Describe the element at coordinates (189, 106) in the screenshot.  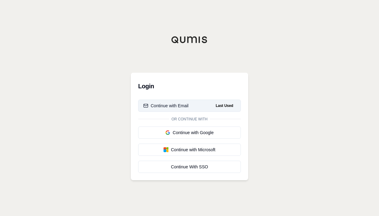
I see `button: Continue with EmailLast Used` at that location.